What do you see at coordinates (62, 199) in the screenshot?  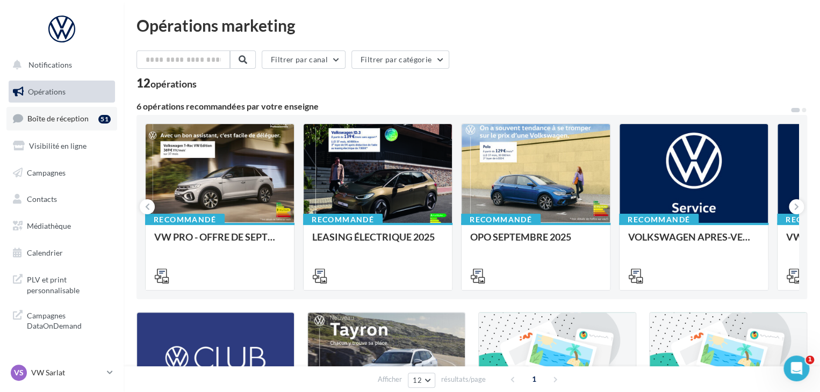 I see `a: Contacts` at bounding box center [62, 199].